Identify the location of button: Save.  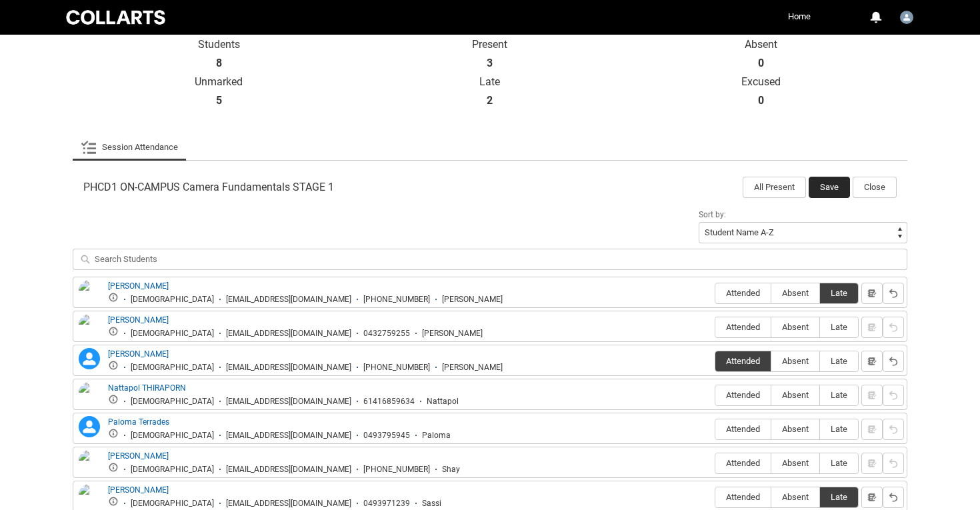
(829, 188).